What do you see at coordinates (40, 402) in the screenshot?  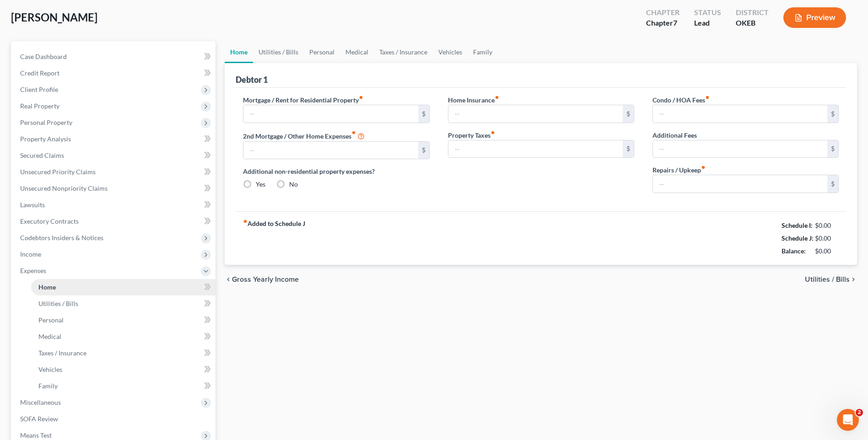 I see `span: Miscellaneous` at bounding box center [40, 402].